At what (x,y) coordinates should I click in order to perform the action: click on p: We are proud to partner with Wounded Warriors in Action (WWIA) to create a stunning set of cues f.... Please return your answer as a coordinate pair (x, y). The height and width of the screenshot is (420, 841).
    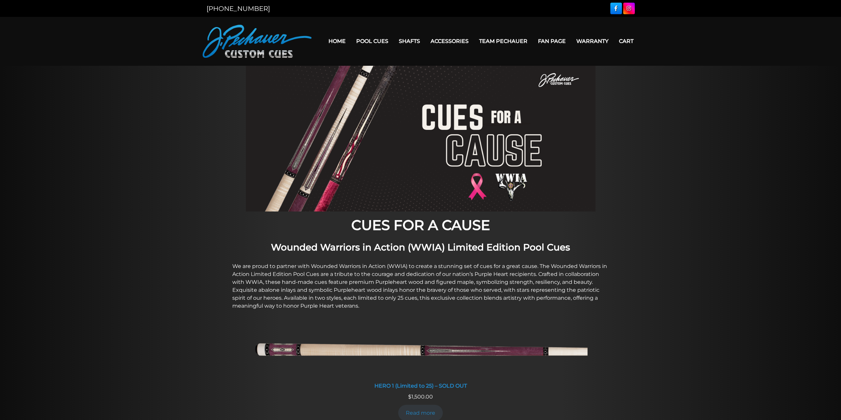
    Looking at the image, I should click on (421, 286).